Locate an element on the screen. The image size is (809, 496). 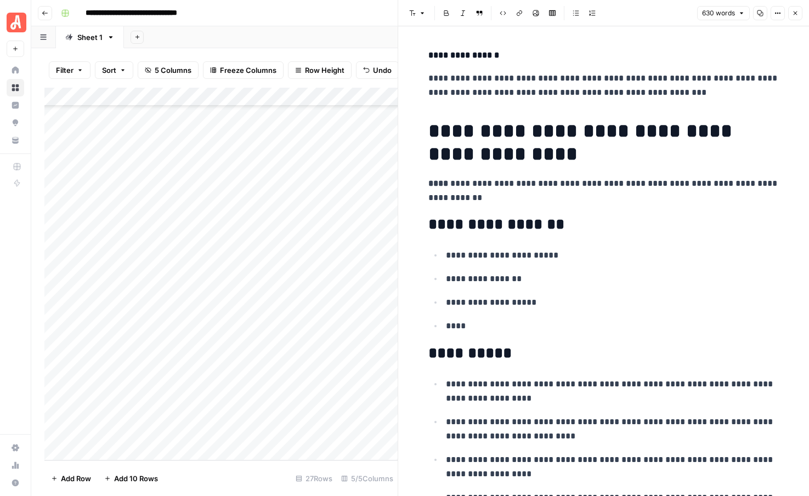
a: Settings is located at coordinates (15, 448).